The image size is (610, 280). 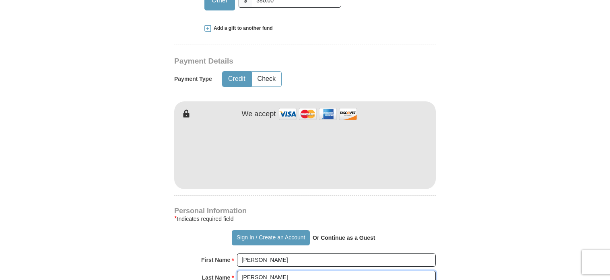 What do you see at coordinates (344, 238) in the screenshot?
I see `strong: Or Continue as a Guest` at bounding box center [344, 238].